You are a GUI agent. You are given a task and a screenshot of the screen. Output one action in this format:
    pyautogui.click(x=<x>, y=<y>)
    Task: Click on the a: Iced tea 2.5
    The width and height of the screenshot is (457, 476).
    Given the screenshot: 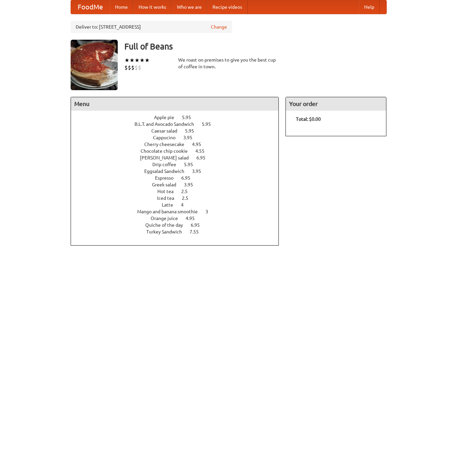 What is the action you would take?
    pyautogui.click(x=179, y=198)
    